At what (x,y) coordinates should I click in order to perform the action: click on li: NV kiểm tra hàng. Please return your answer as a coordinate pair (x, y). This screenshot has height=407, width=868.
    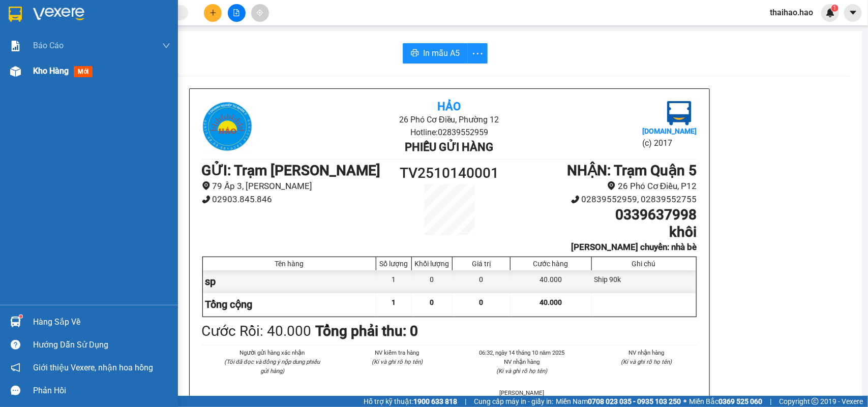
    Looking at the image, I should click on (397, 352).